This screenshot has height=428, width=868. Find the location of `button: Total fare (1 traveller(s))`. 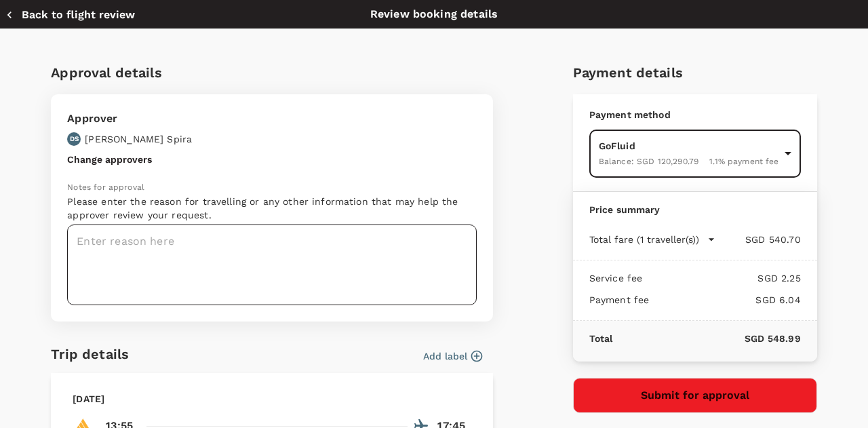

button: Total fare (1 traveller(s)) is located at coordinates (652, 240).